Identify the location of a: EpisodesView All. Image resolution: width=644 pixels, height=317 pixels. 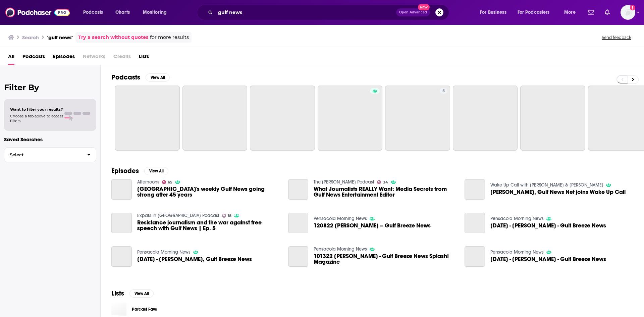
(140, 170).